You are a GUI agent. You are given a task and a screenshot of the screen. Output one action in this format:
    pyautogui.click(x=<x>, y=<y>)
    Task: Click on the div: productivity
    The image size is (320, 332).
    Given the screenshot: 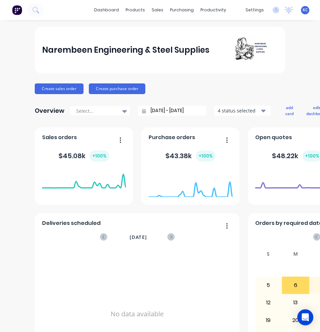 What is the action you would take?
    pyautogui.click(x=213, y=10)
    